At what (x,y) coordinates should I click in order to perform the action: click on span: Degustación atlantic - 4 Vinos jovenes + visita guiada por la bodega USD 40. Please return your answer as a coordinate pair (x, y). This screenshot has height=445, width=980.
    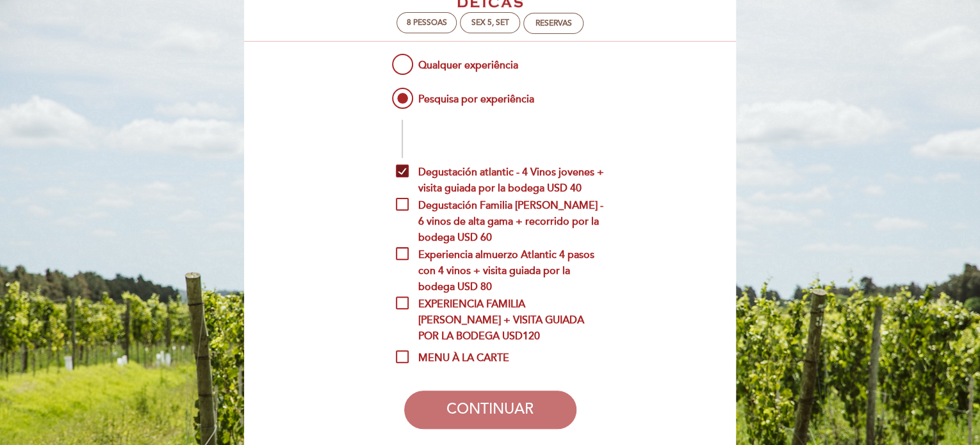
    Looking at the image, I should click on (499, 173).